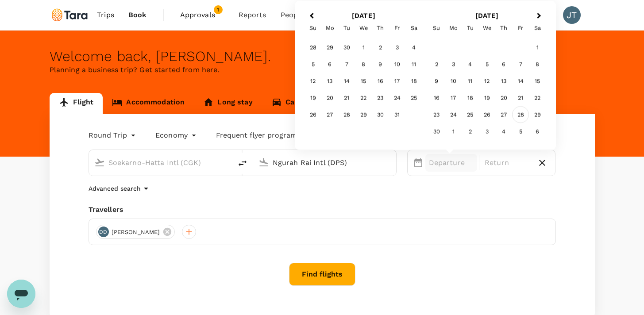  Describe the element at coordinates (120, 189) in the screenshot. I see `button: Advanced search` at that location.